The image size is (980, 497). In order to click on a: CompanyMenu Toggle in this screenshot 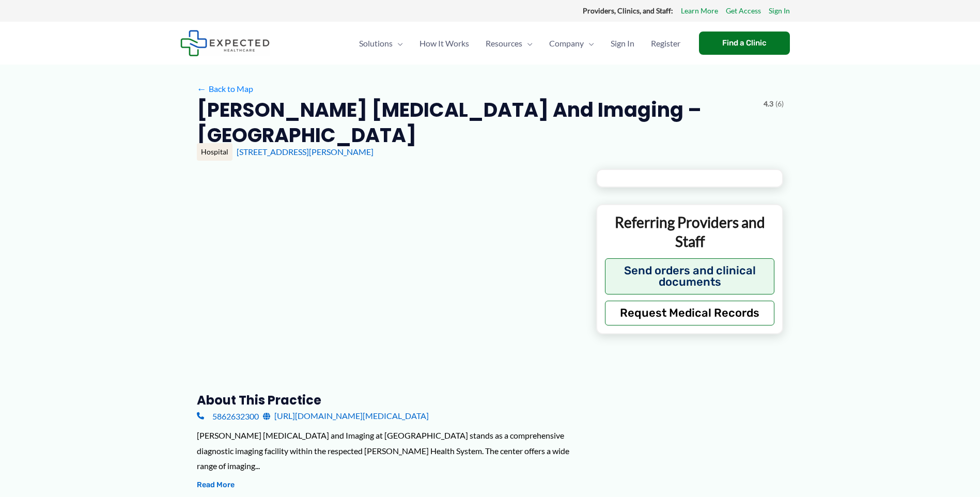, I will do `click(571, 44)`.